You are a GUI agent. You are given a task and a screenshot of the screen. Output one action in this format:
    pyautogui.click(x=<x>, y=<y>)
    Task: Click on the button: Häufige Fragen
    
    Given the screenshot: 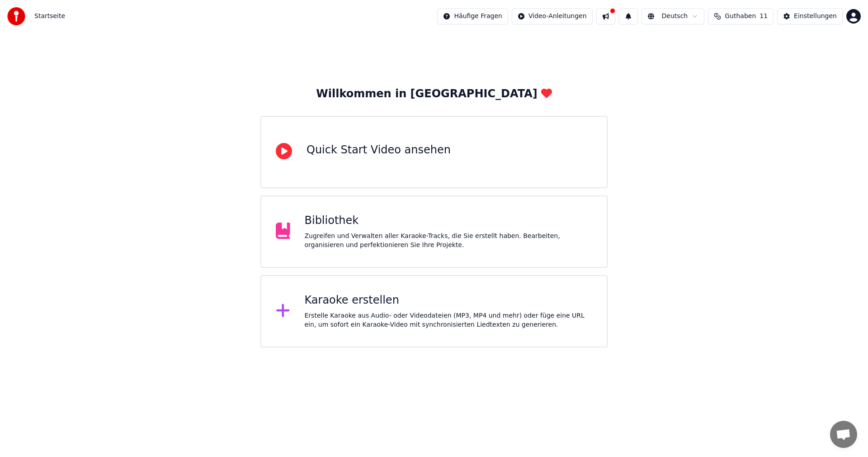 What is the action you would take?
    pyautogui.click(x=472, y=16)
    